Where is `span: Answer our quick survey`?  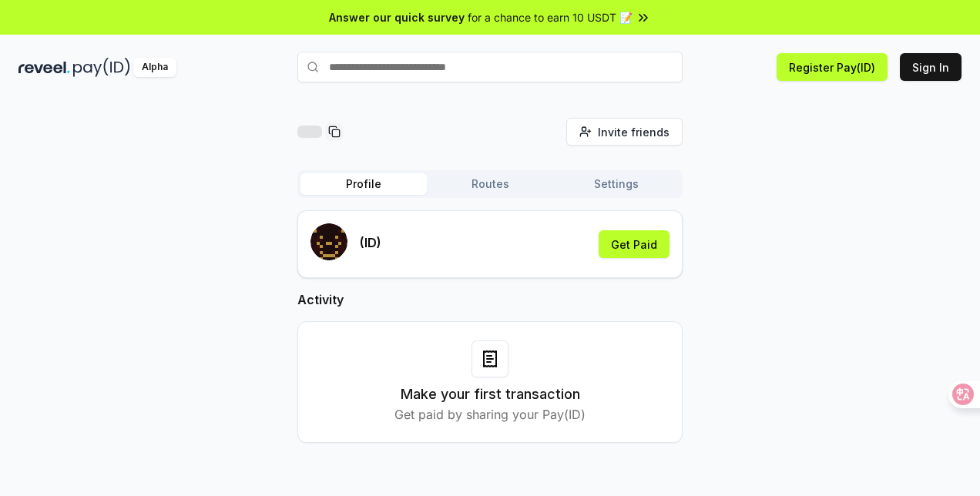
span: Answer our quick survey is located at coordinates (397, 17).